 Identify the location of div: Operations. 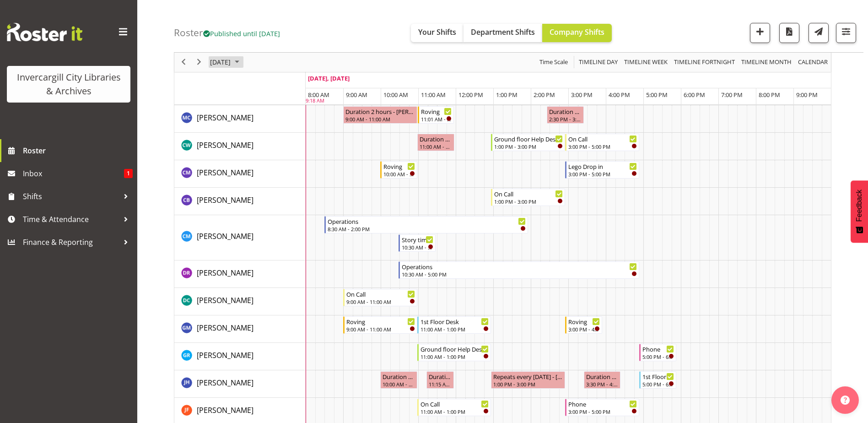
(520, 267).